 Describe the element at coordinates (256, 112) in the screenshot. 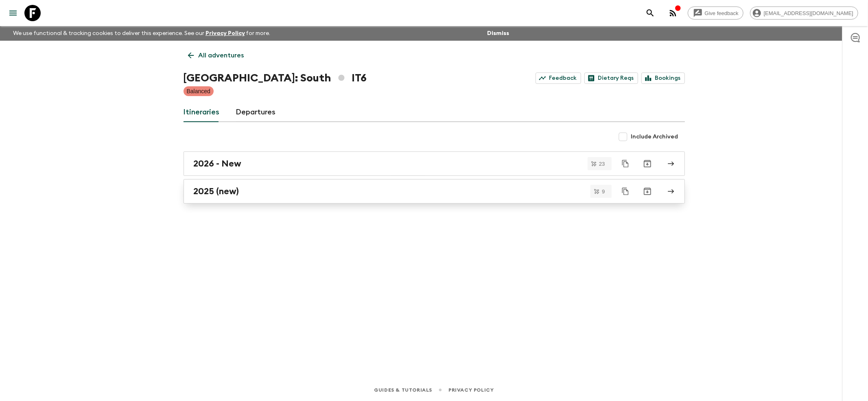

I see `a: Departures` at that location.